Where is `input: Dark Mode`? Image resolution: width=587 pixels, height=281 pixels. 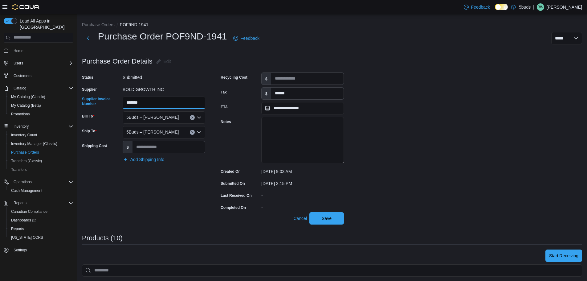 input: Dark Mode is located at coordinates (501, 7).